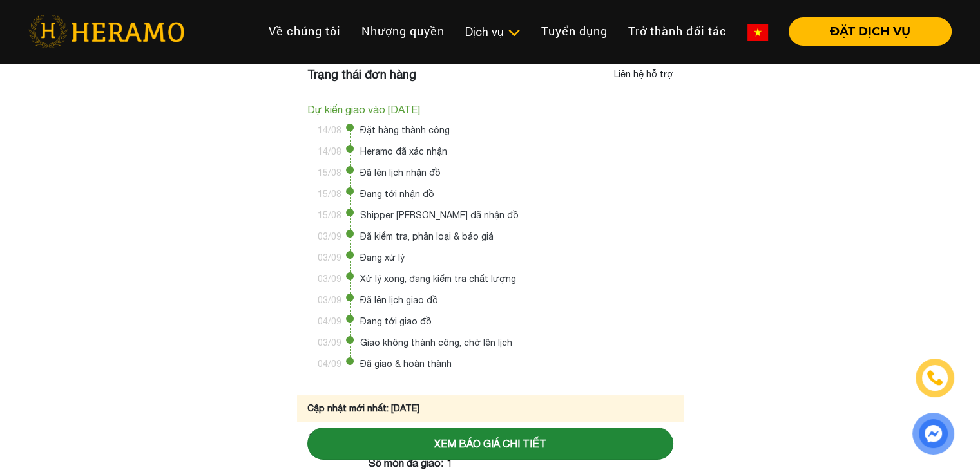  Describe the element at coordinates (644, 74) in the screenshot. I see `div: Liên hệ hỗ trợ` at that location.